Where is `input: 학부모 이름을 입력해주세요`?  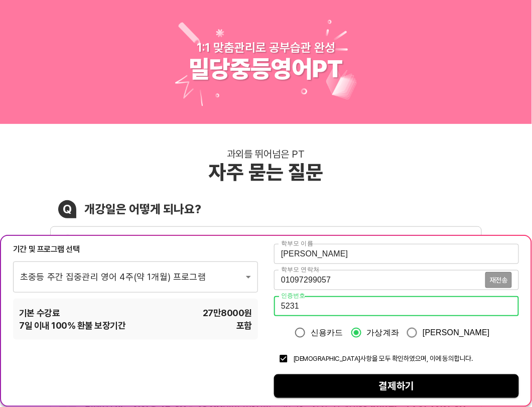
input: 학부모 이름을 입력해주세요 is located at coordinates (397, 254).